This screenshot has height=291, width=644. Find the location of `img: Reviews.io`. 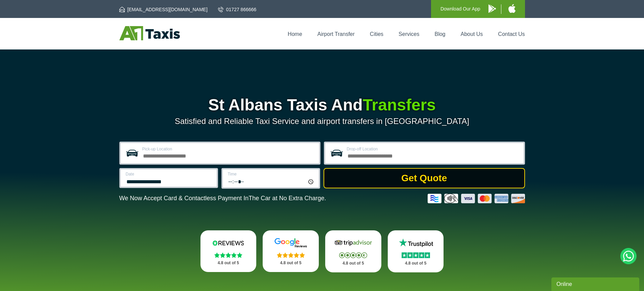

img: Reviews.io is located at coordinates (228, 243).